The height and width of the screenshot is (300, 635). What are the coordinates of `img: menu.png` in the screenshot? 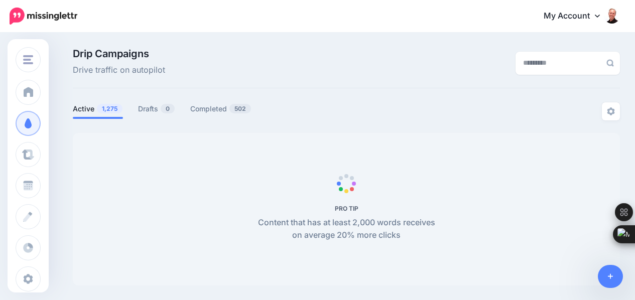 It's located at (28, 60).